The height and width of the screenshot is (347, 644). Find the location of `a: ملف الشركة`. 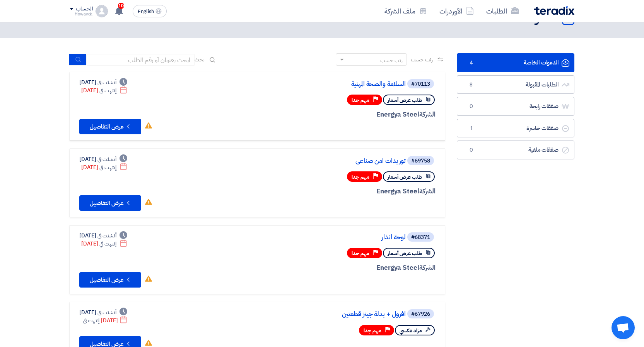

a: ملف الشركة is located at coordinates (406, 11).